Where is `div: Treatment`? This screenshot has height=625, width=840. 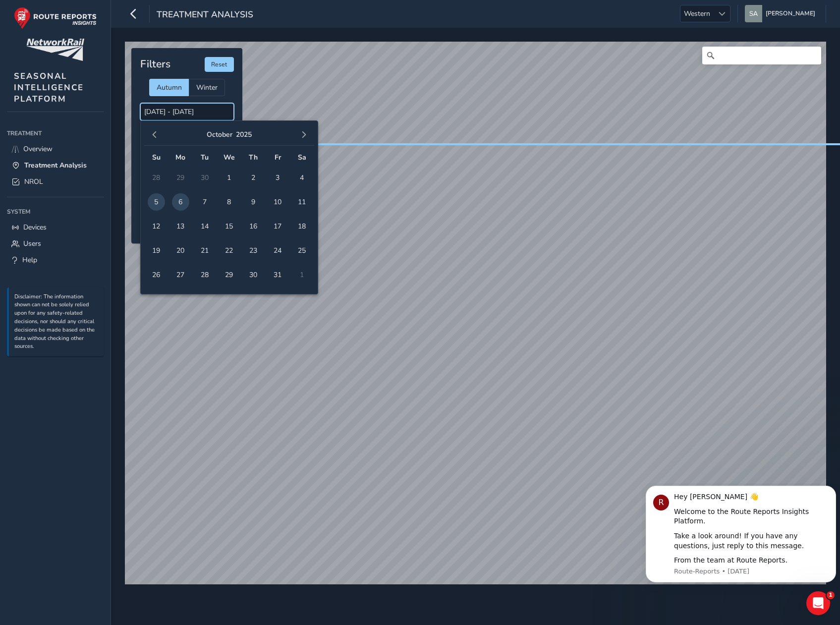
div: Treatment is located at coordinates (55, 133).